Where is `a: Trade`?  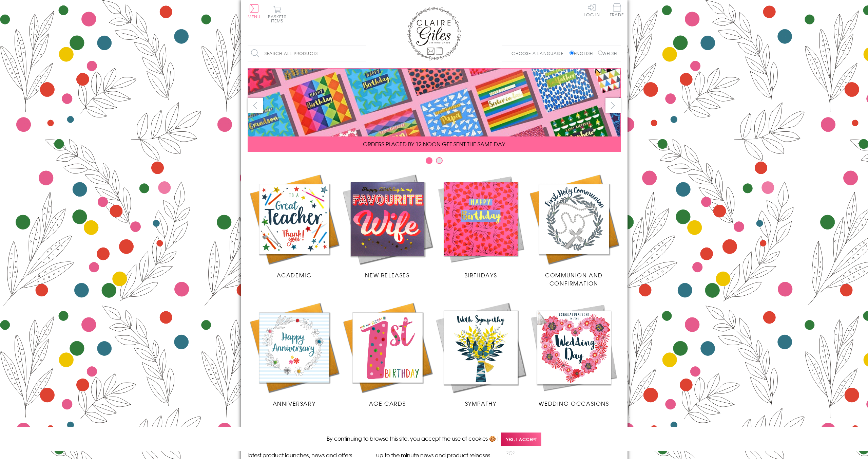
a: Trade is located at coordinates (617, 11).